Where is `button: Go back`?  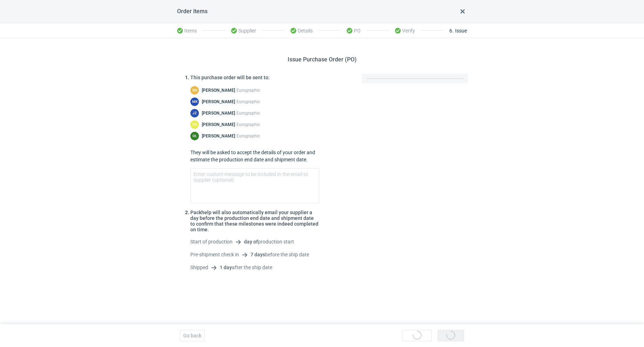
button: Go back is located at coordinates (192, 336).